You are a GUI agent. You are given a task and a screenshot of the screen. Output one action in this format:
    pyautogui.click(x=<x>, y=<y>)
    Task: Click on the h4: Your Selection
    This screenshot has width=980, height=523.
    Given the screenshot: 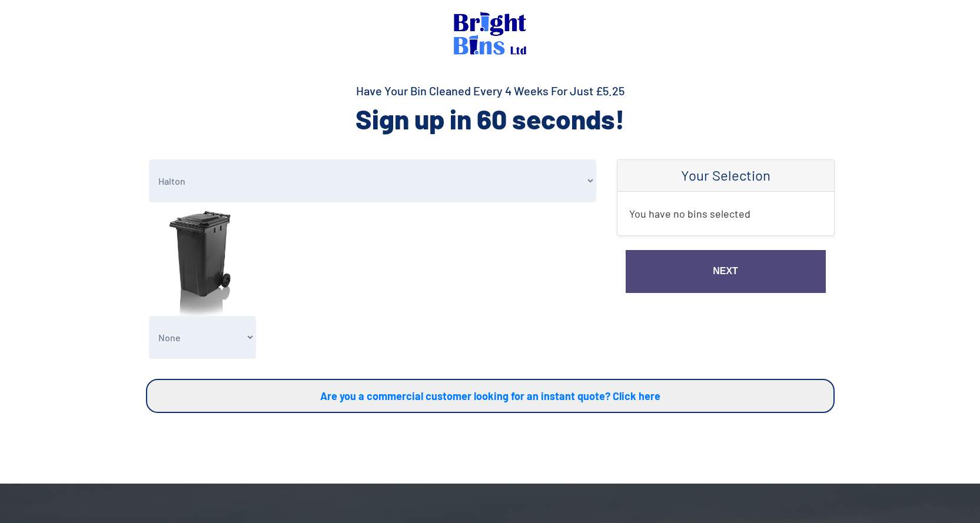 What is the action you would take?
    pyautogui.click(x=726, y=175)
    